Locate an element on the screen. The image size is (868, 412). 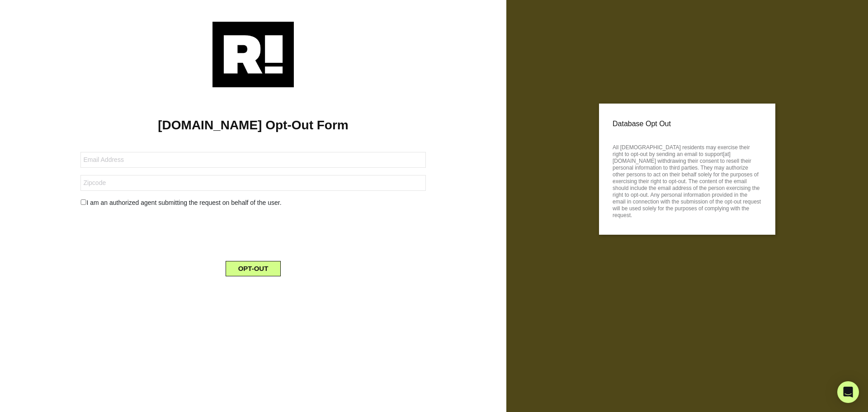
img: Retention.com is located at coordinates (253, 54).